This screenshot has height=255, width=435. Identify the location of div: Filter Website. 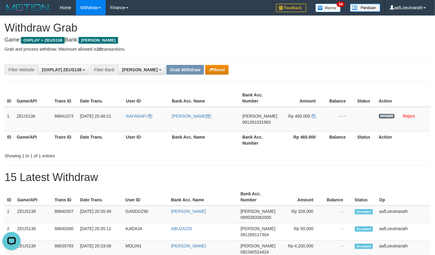
(21, 70).